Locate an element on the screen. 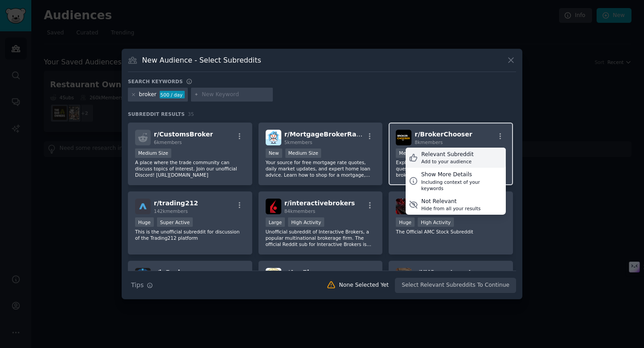  img: trading212 is located at coordinates (143, 207).